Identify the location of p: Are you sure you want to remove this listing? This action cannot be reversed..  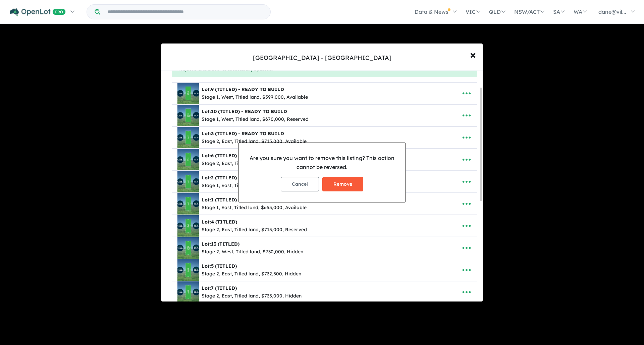
(322, 163).